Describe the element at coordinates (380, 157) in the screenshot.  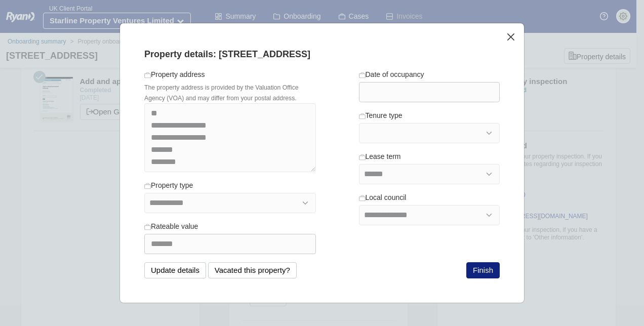
I see `label: Lease term` at that location.